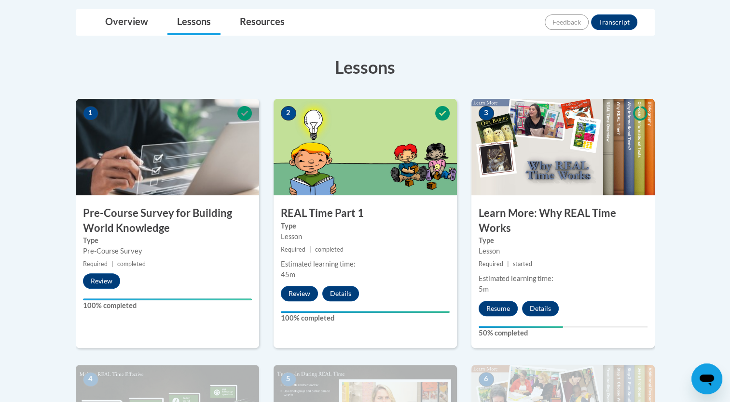  I want to click on h3: Pre-Course Survey for Building World Knowledge, so click(167, 221).